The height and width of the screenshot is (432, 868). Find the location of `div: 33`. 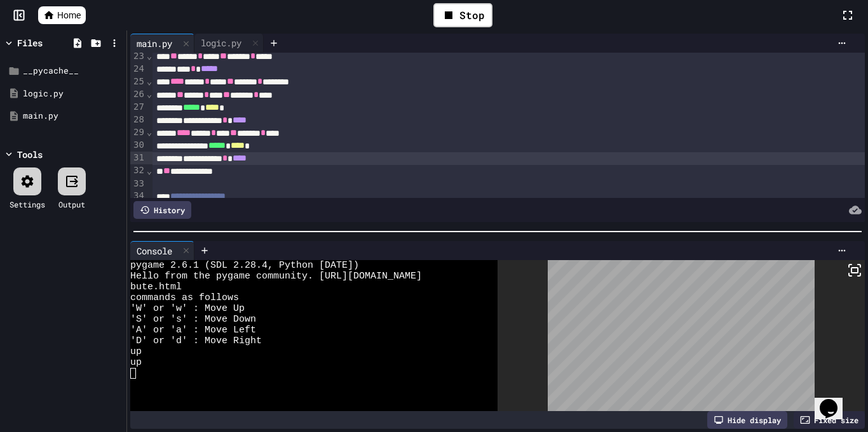

div: 33 is located at coordinates (138, 184).